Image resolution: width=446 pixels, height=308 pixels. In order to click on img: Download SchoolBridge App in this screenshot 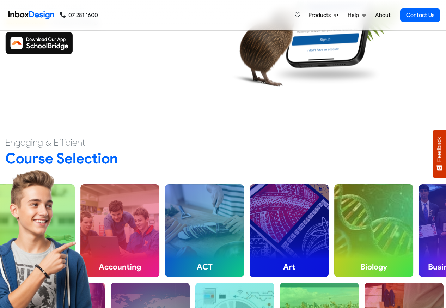, I will do `click(39, 43)`.